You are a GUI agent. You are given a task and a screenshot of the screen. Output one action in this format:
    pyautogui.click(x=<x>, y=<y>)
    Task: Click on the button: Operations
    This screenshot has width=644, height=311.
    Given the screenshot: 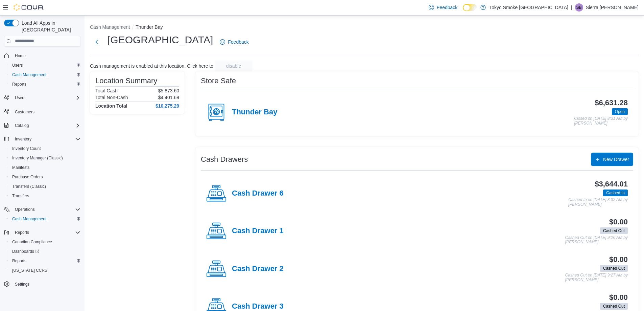 What is the action you would take?
    pyautogui.click(x=42, y=210)
    